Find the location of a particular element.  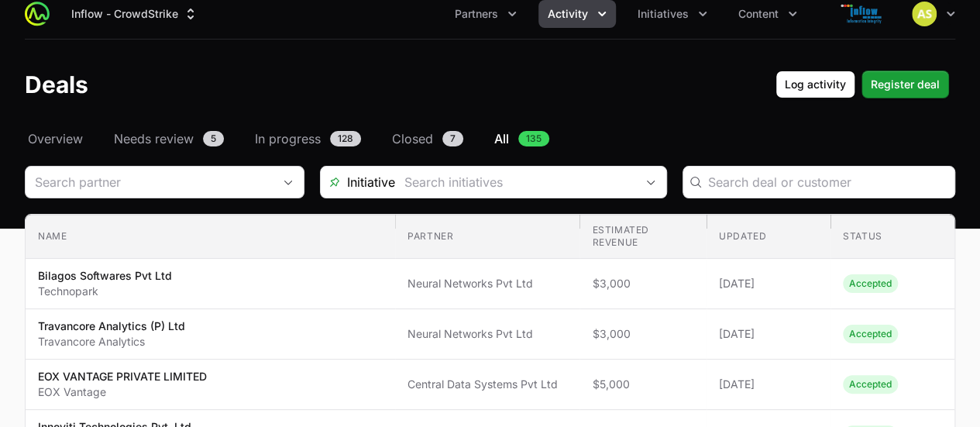

img: ActivitySource is located at coordinates (37, 14).